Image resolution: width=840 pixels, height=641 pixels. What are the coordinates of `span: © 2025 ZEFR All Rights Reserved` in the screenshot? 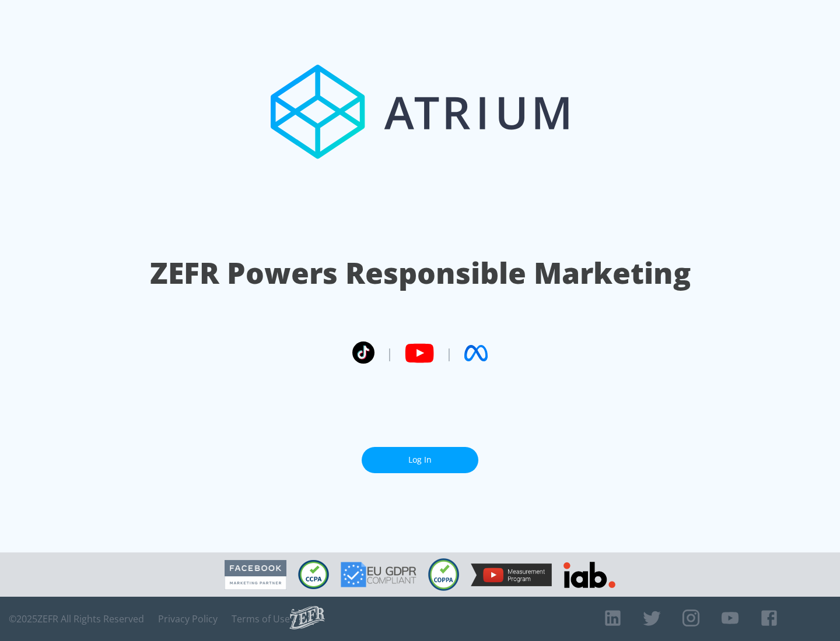 It's located at (76, 619).